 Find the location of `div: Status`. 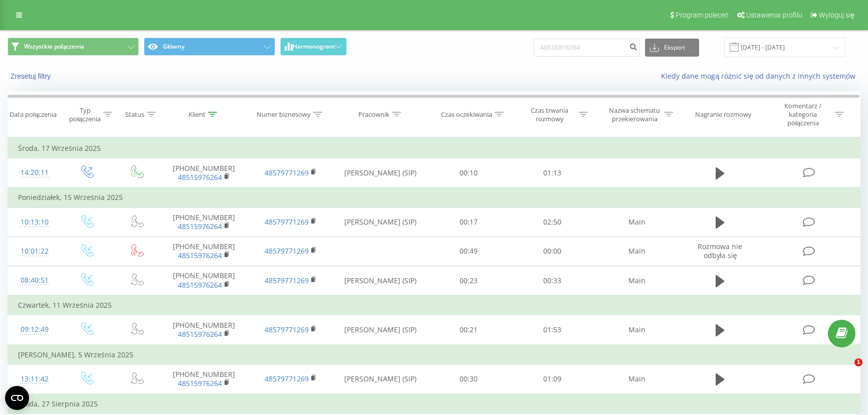

div: Status is located at coordinates (135, 114).